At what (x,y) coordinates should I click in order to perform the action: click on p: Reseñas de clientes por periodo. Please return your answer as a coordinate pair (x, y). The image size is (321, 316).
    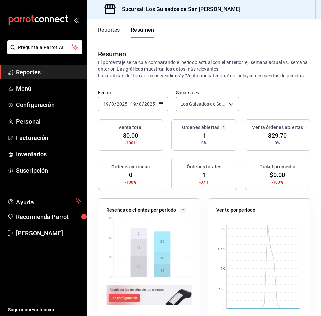
    Looking at the image, I should click on (141, 210).